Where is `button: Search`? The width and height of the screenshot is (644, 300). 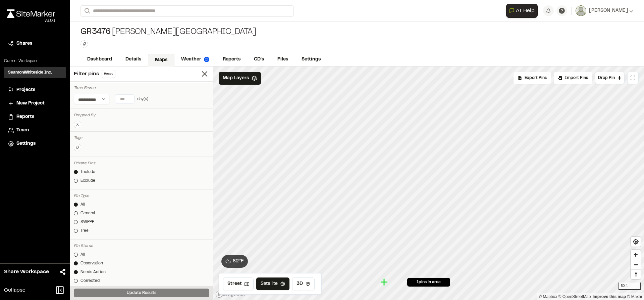 button: Search is located at coordinates (87, 11).